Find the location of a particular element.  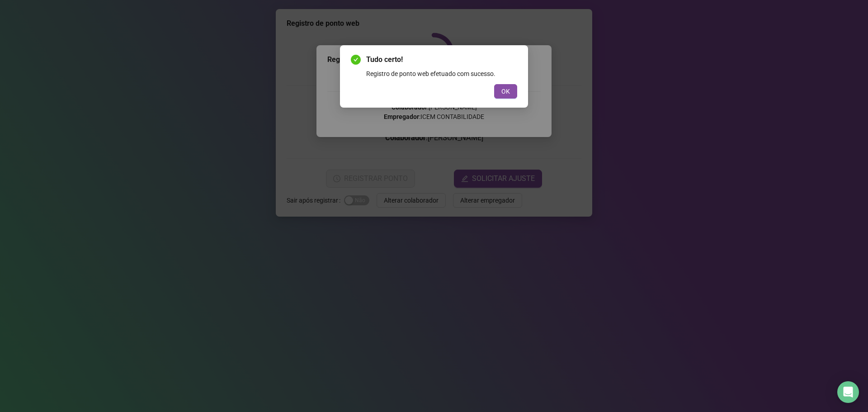

div: Registro de ponto web efetuado com sucesso. is located at coordinates (442, 74).